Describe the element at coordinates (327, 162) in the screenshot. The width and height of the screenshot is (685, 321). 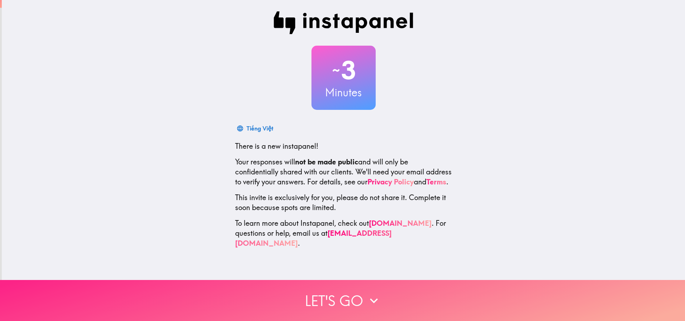
I see `b: not be made public` at that location.